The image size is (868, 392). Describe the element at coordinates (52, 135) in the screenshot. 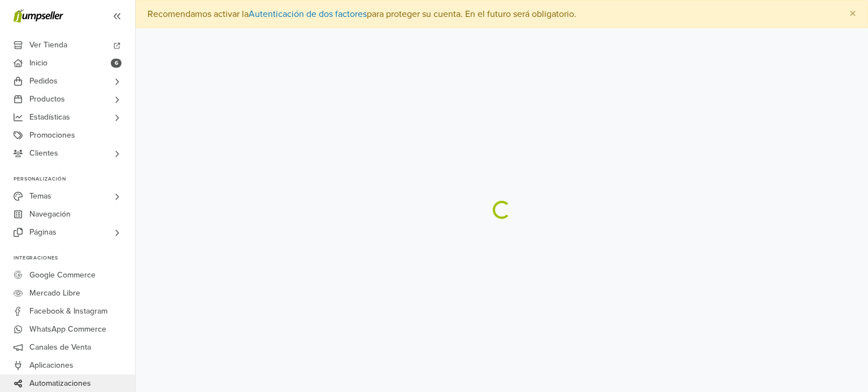

I see `span: Promociones` at that location.